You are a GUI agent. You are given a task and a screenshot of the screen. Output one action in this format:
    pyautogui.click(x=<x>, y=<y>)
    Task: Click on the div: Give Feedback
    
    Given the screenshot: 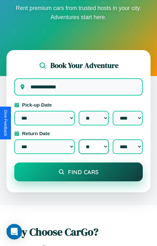 What is the action you would take?
    pyautogui.click(x=6, y=123)
    